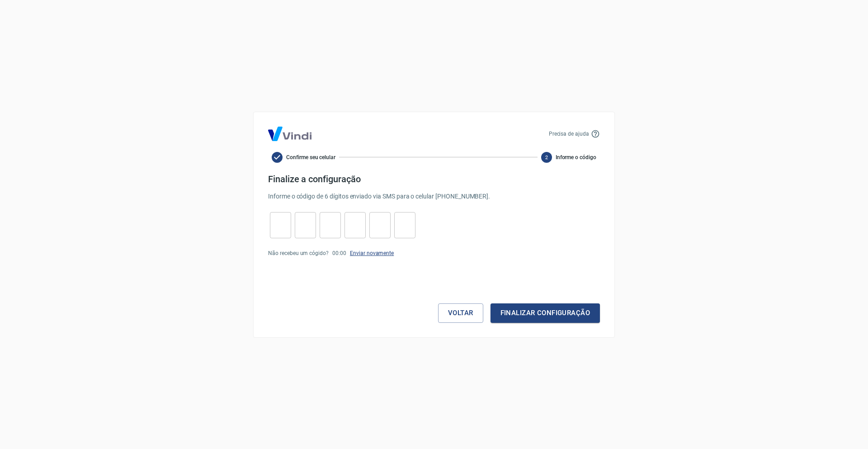 The height and width of the screenshot is (449, 868). What do you see at coordinates (461, 313) in the screenshot?
I see `button: Voltar` at bounding box center [461, 313].